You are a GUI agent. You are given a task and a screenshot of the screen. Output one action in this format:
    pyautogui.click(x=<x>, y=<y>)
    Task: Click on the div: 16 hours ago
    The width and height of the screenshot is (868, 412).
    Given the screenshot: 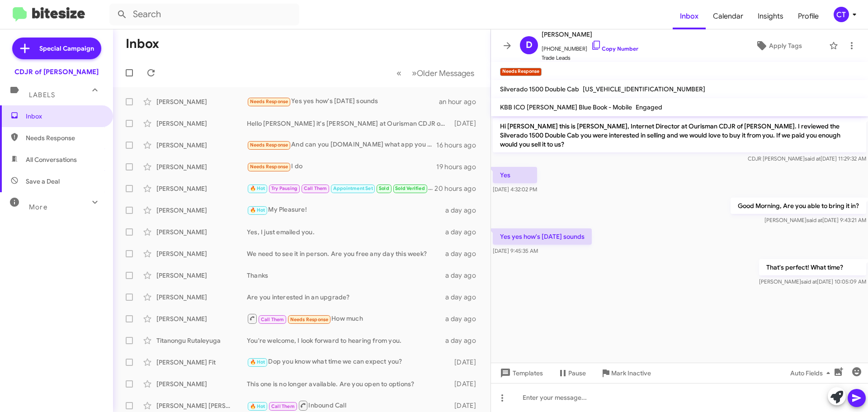 What is the action you would take?
    pyautogui.click(x=460, y=145)
    